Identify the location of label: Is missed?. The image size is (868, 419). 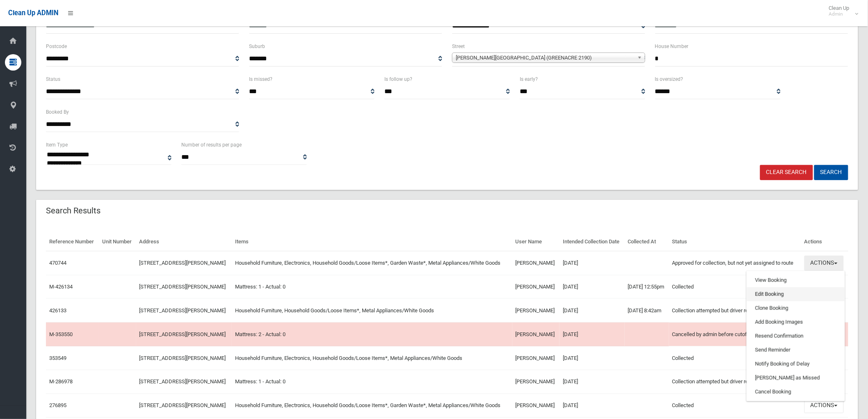
(260, 79).